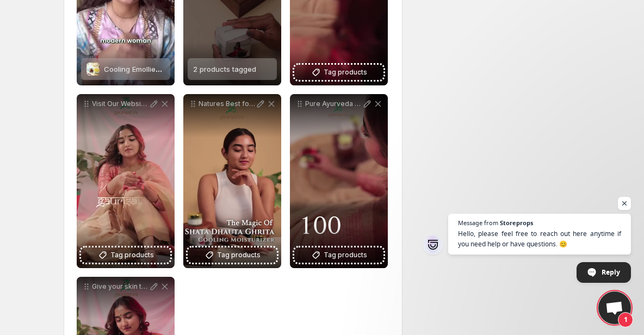 The image size is (644, 335). I want to click on p: Pure Ayurveda Pure Glow Nourish heal and glow with our 100x washed A2 ghee formula Get yours [DAT..., so click(333, 104).